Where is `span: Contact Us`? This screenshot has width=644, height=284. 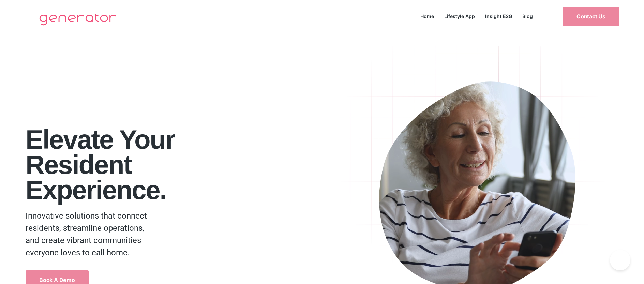 span: Contact Us is located at coordinates (591, 16).